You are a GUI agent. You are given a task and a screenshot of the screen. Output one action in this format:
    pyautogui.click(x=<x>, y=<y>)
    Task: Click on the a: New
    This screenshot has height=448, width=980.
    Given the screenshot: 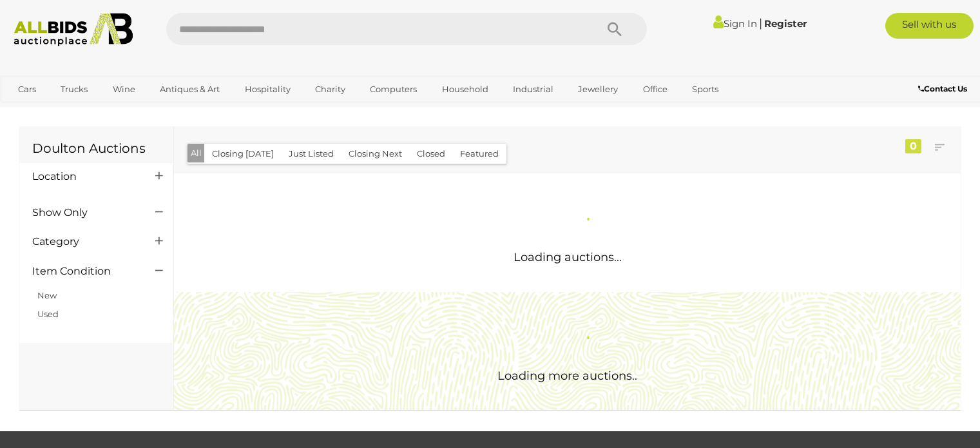 What is the action you would take?
    pyautogui.click(x=47, y=295)
    